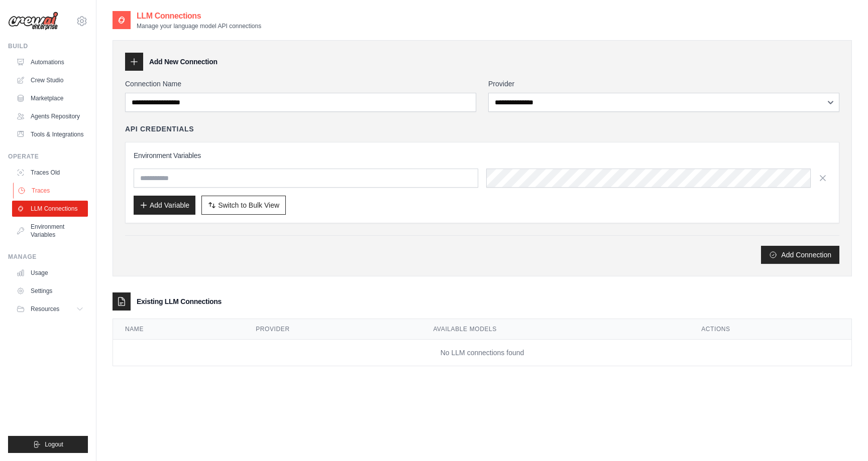  What do you see at coordinates (49, 273) in the screenshot?
I see `a: Usage` at bounding box center [49, 273].